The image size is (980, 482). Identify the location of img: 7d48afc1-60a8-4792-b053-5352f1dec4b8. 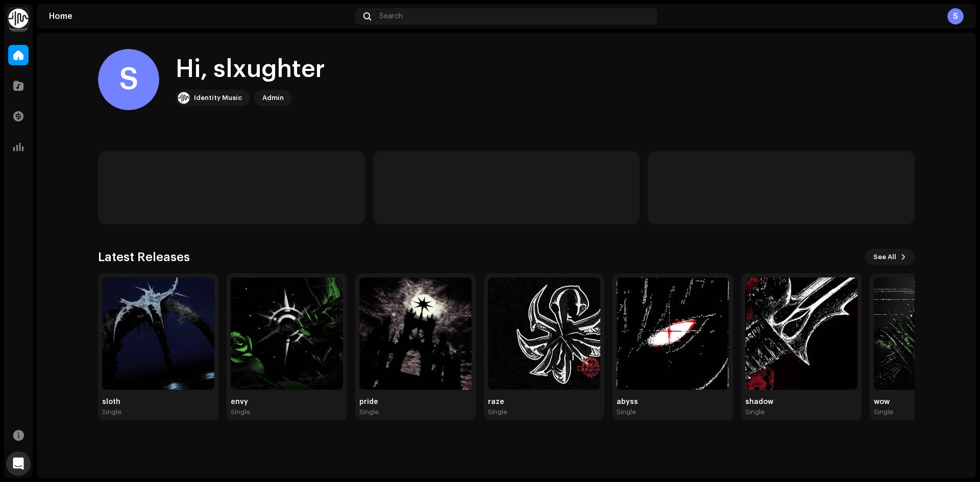
(544, 334).